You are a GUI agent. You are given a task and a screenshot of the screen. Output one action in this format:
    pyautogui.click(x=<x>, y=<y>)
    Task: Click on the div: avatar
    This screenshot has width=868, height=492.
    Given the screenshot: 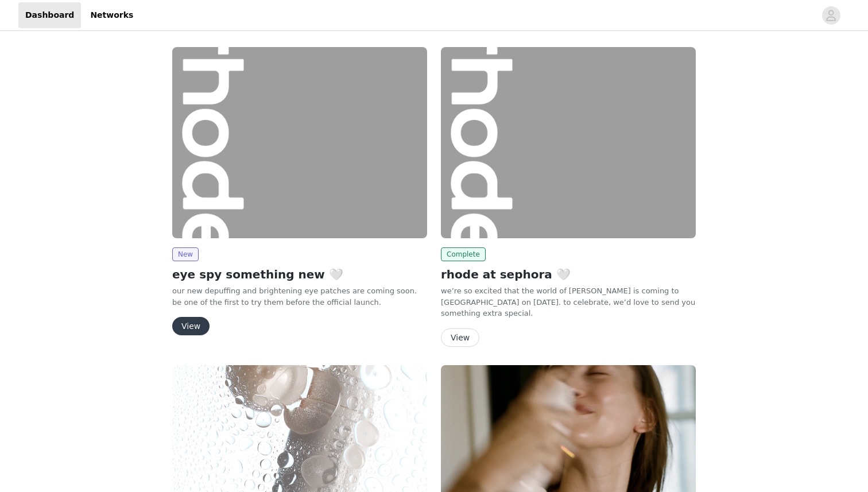 What is the action you would take?
    pyautogui.click(x=831, y=16)
    